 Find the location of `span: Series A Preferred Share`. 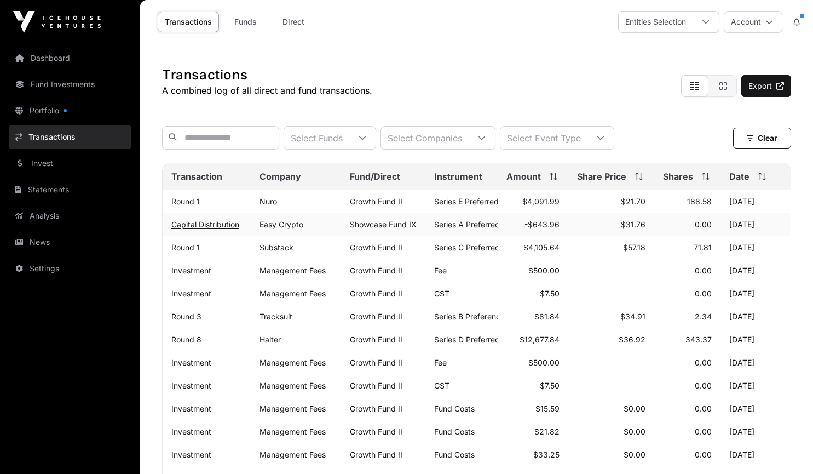

span: Series A Preferred Share is located at coordinates (479, 224).